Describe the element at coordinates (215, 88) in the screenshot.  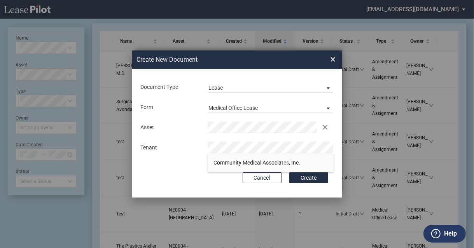
I see `div: Lease` at that location.